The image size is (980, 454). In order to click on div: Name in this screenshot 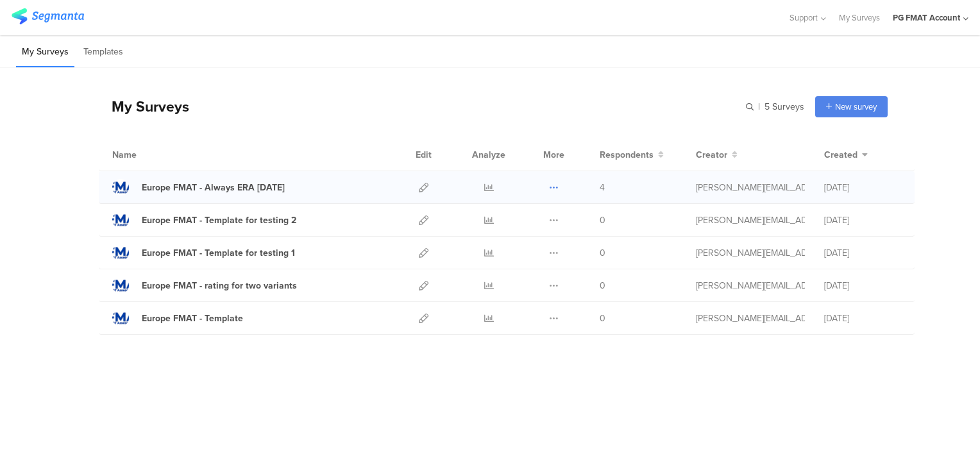, I will do `click(151, 155)`.